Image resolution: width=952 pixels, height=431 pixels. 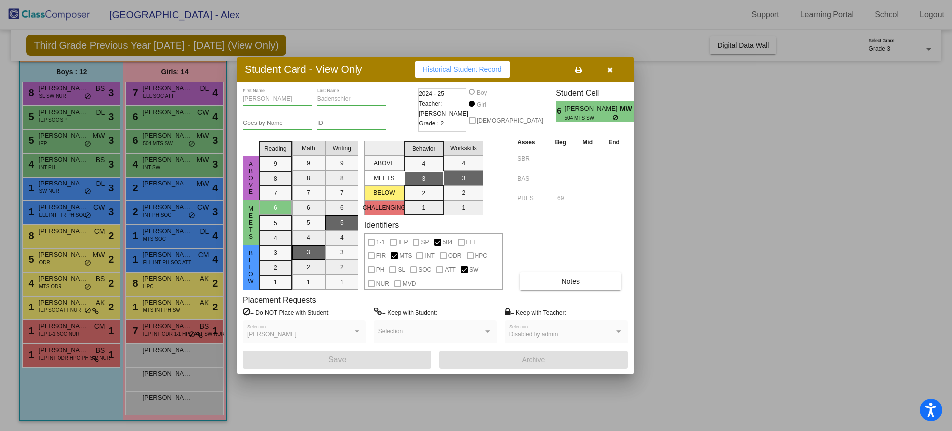 What do you see at coordinates (450, 270) in the screenshot?
I see `span: ATT` at bounding box center [450, 270].